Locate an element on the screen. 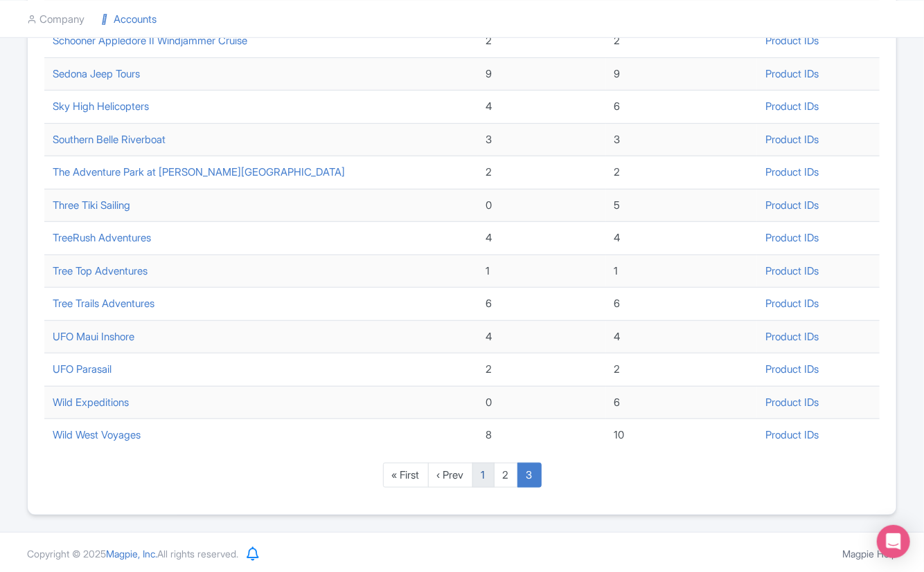  a: 3 is located at coordinates (530, 476).